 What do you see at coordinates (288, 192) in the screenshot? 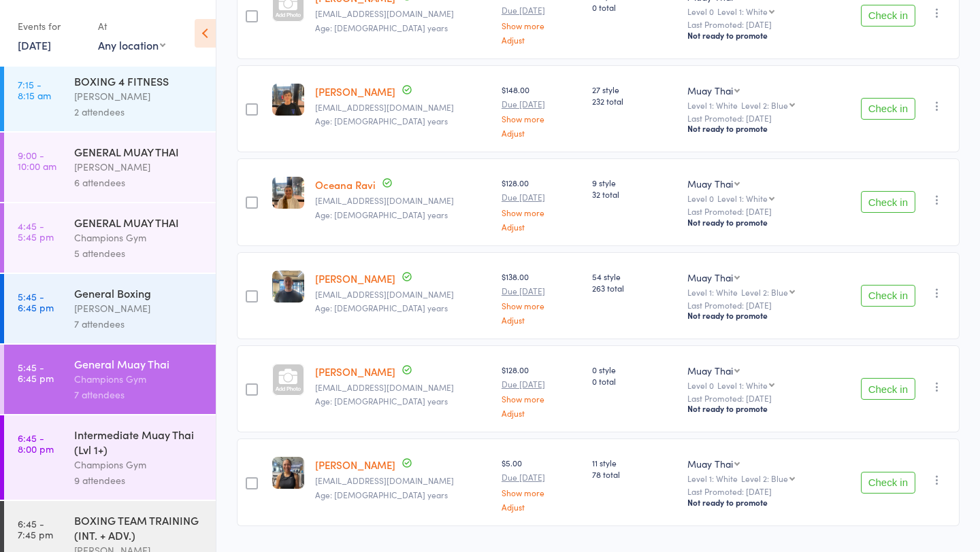
I see `img: image1743761210.png` at bounding box center [288, 192].